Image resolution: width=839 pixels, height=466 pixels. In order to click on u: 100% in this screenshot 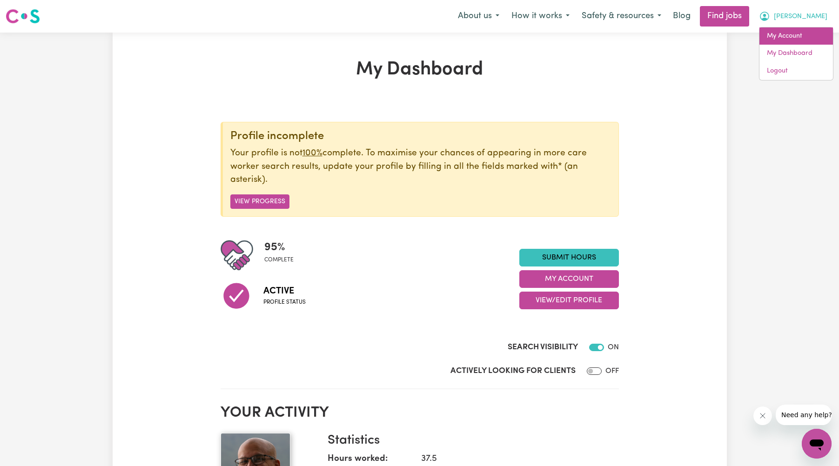, I will do `click(312, 153)`.